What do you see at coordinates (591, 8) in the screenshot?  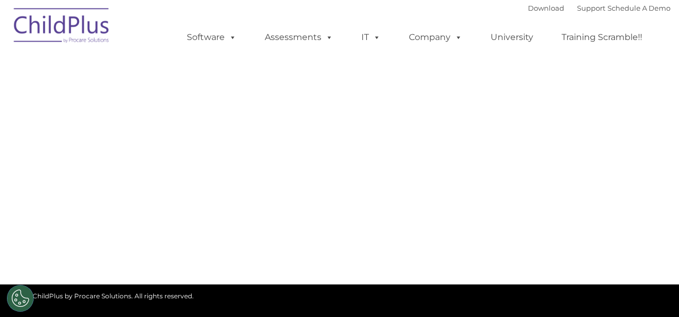 I see `a: Support` at bounding box center [591, 8].